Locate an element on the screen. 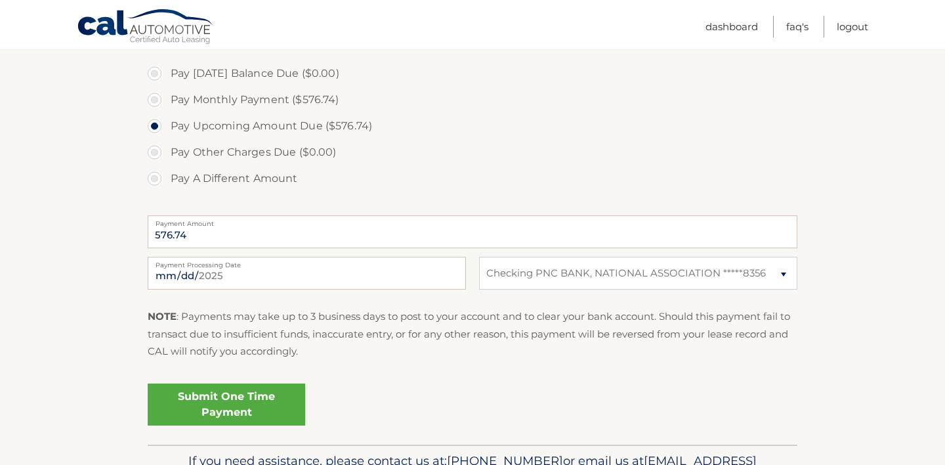  label: Pay Other Charges Due ($0.00) is located at coordinates (473, 152).